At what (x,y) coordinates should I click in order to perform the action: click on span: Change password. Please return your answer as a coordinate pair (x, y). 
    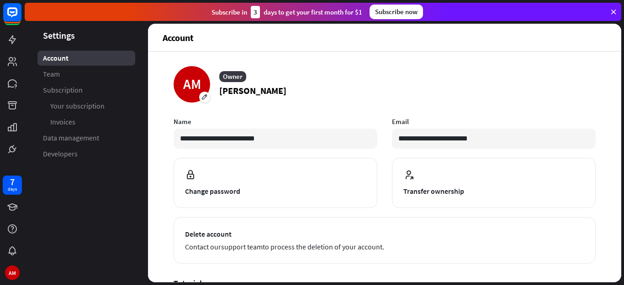
    Looking at the image, I should click on (275, 191).